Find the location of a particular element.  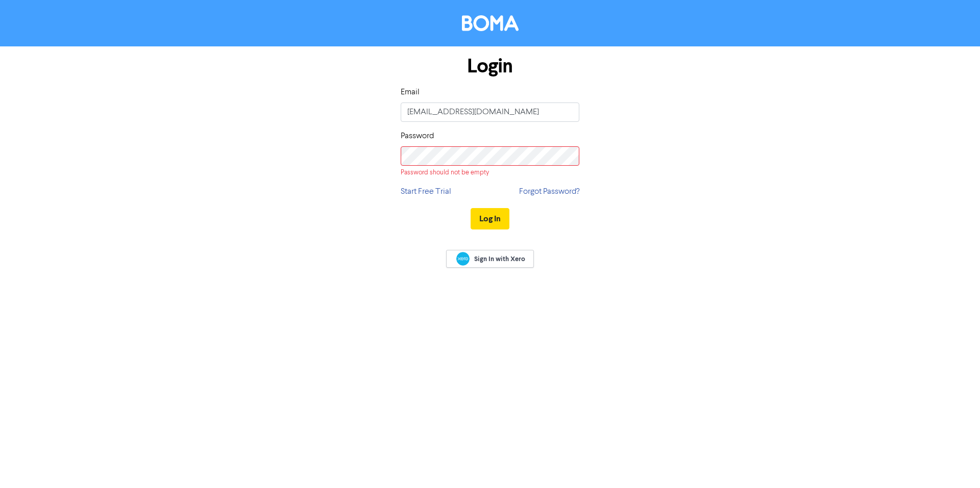

span: Sign In with Xero is located at coordinates (499, 259).